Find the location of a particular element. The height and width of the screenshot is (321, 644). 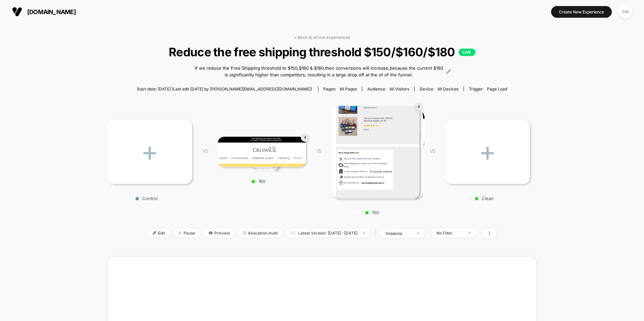

p: 160 is located at coordinates (258, 181).